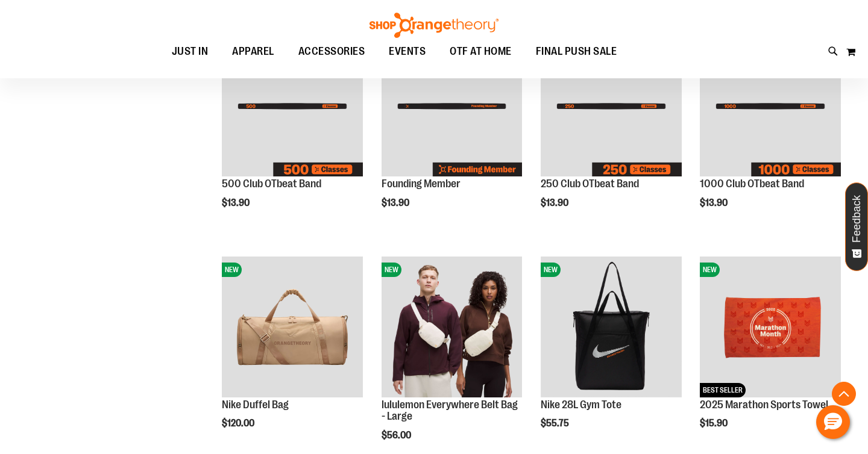 The height and width of the screenshot is (454, 868). I want to click on span: BEST SELLER, so click(722, 390).